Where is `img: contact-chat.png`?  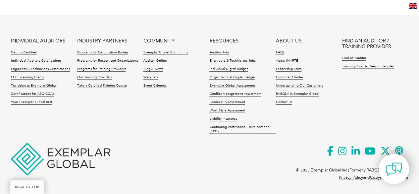
img: contact-chat.png is located at coordinates (394, 169).